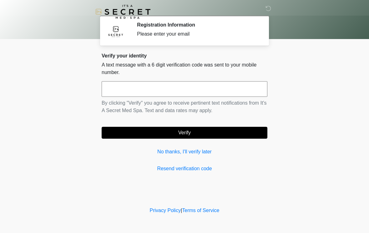 The height and width of the screenshot is (233, 369). What do you see at coordinates (165, 210) in the screenshot?
I see `a: Privacy Policy` at bounding box center [165, 210].